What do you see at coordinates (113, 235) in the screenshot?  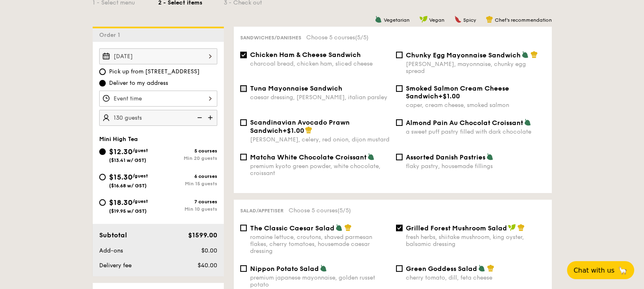 I see `span: Subtotal` at bounding box center [113, 235].